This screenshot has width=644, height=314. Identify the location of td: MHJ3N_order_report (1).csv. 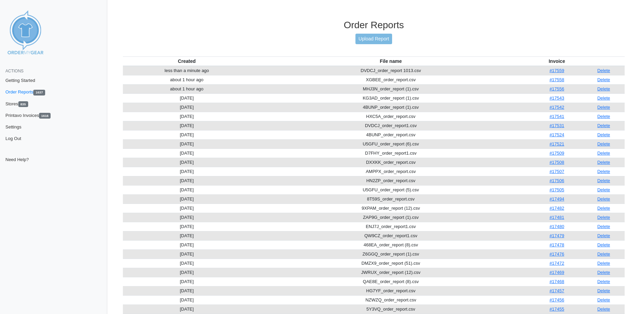
(391, 89).